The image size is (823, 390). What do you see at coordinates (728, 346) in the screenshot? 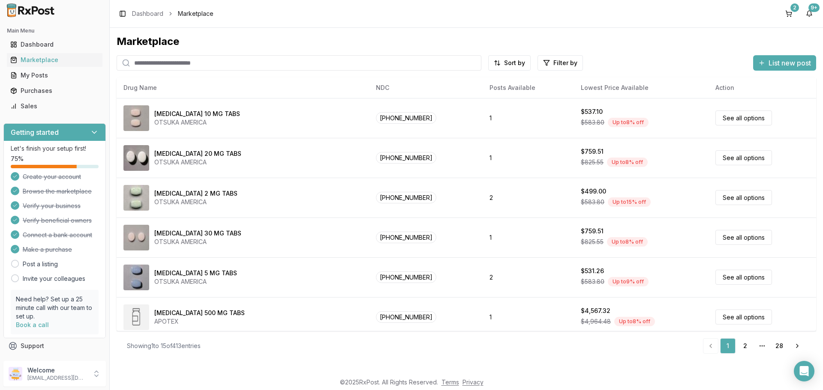
I see `a: 1` at bounding box center [728, 346].